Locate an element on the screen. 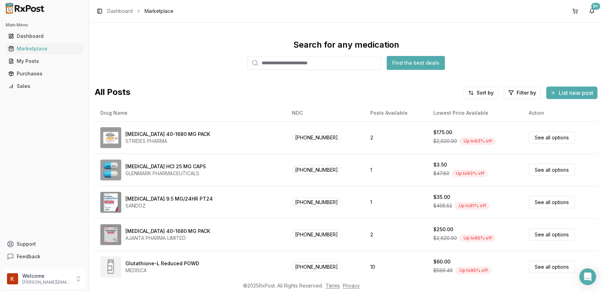 The height and width of the screenshot is (292, 603). img: Rivastigmine 9.5 MG/24HR PT24 is located at coordinates (111, 203).